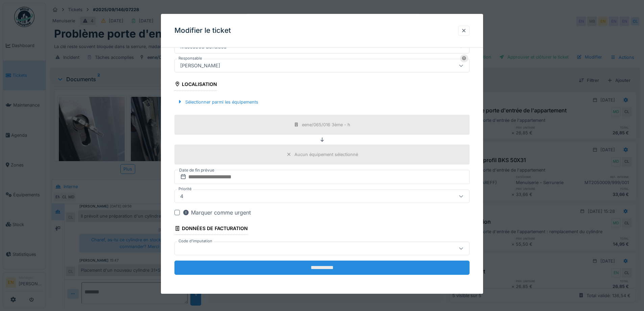  What do you see at coordinates (326, 154) in the screenshot?
I see `div: Aucun équipement sélectionné` at bounding box center [326, 154].